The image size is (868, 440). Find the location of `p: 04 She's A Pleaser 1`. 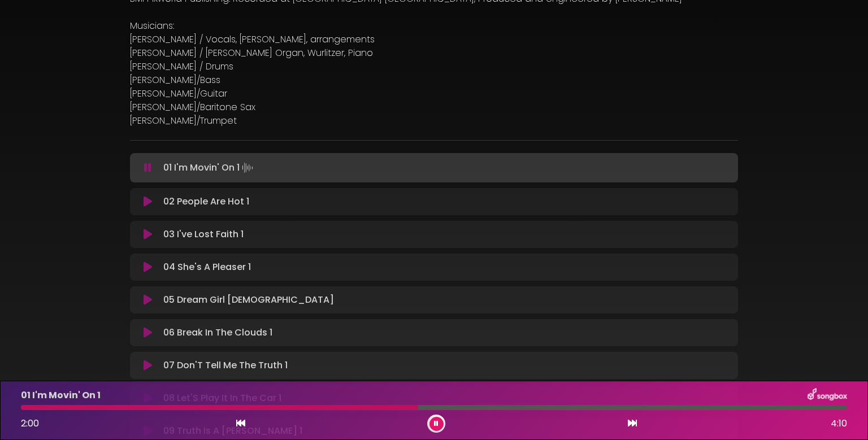

p: 04 She's A Pleaser 1 is located at coordinates (207, 267).